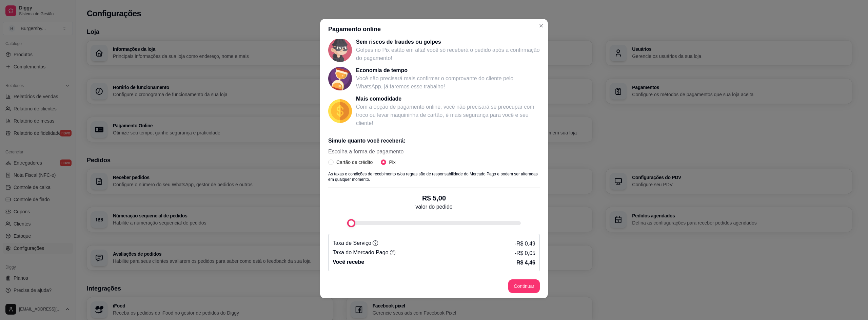 The image size is (868, 320). I want to click on span: Cartão de crédito, so click(354, 162).